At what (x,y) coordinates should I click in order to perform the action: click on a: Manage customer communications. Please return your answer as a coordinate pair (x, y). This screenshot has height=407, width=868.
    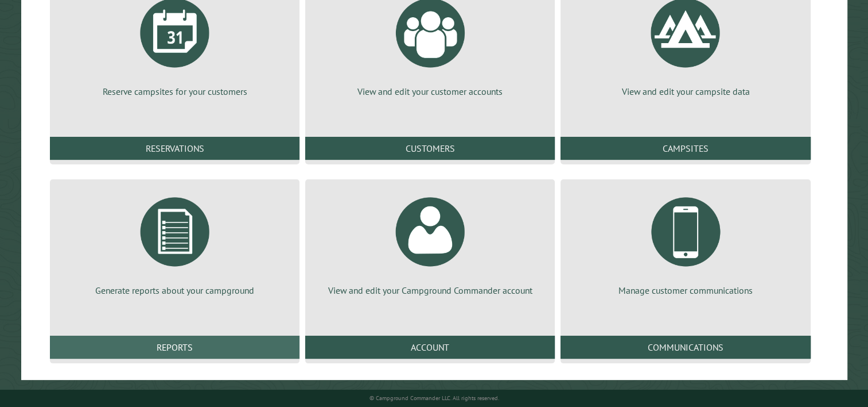
    Looking at the image, I should click on (685, 242).